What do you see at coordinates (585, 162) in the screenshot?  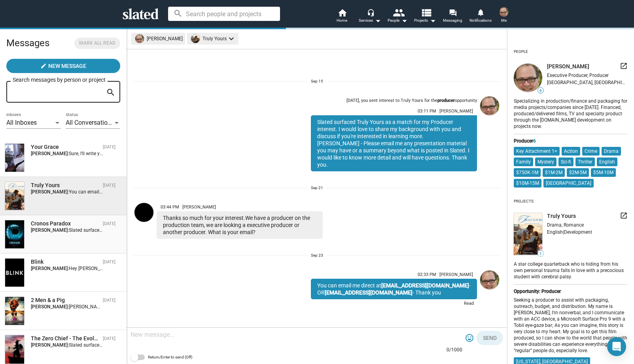 I see `mat-chip: Thriller` at bounding box center [585, 162].